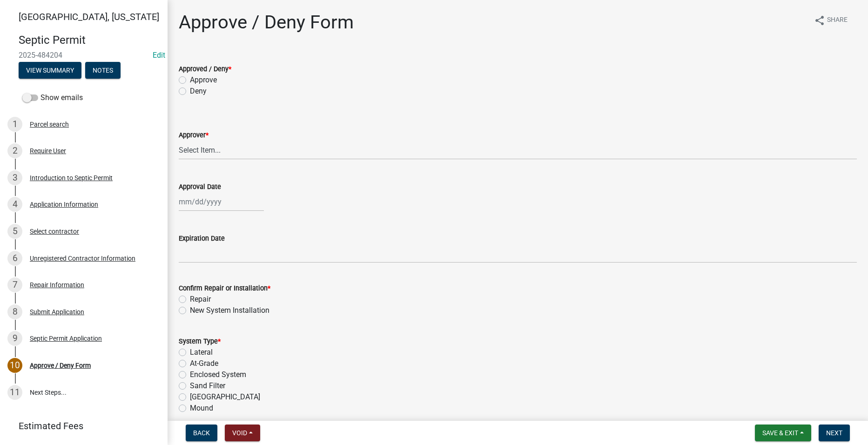 The image size is (868, 445). I want to click on label: At-Grade, so click(204, 364).